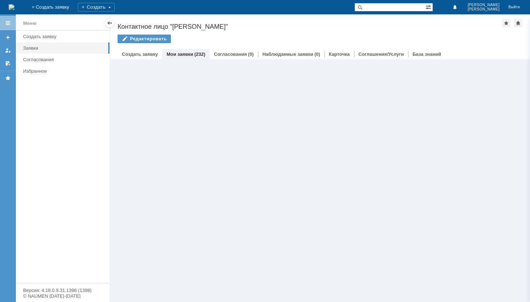  What do you see at coordinates (12, 7) in the screenshot?
I see `img: logo` at bounding box center [12, 7].